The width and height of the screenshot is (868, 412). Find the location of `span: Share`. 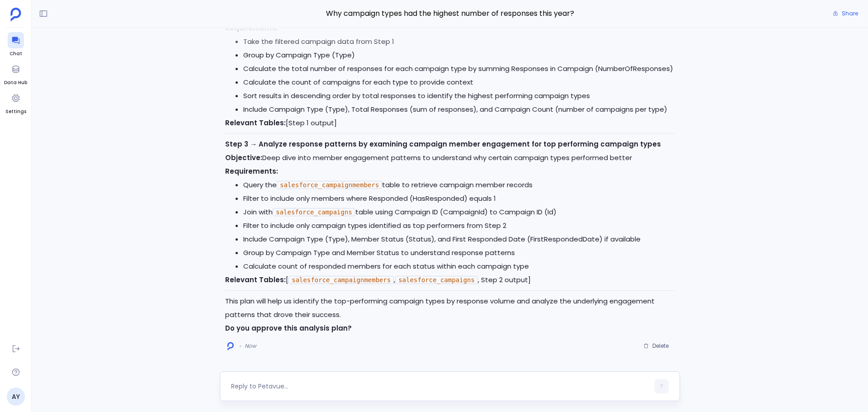

span: Share is located at coordinates (850, 14).